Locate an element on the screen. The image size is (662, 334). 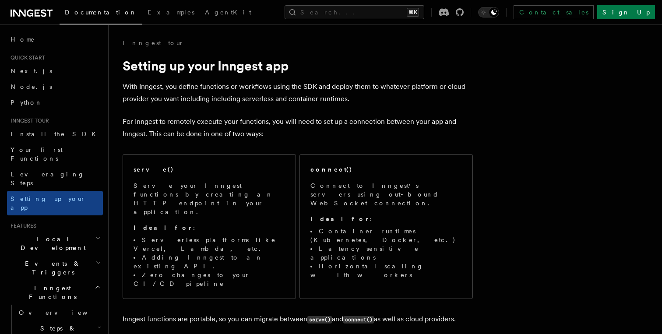
a: Documentation is located at coordinates (101, 14).